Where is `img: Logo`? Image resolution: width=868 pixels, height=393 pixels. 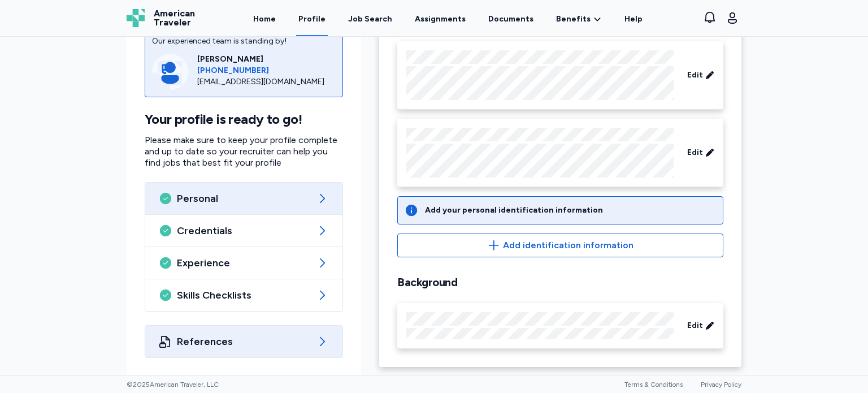 img: Logo is located at coordinates (136, 18).